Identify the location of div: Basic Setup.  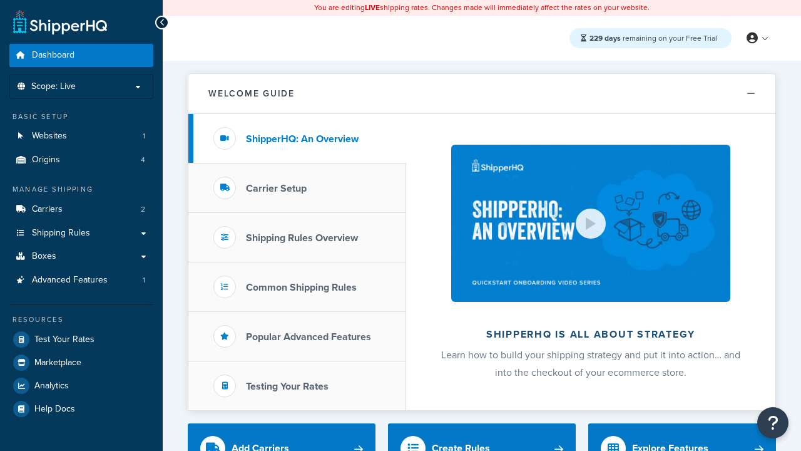
(81, 116).